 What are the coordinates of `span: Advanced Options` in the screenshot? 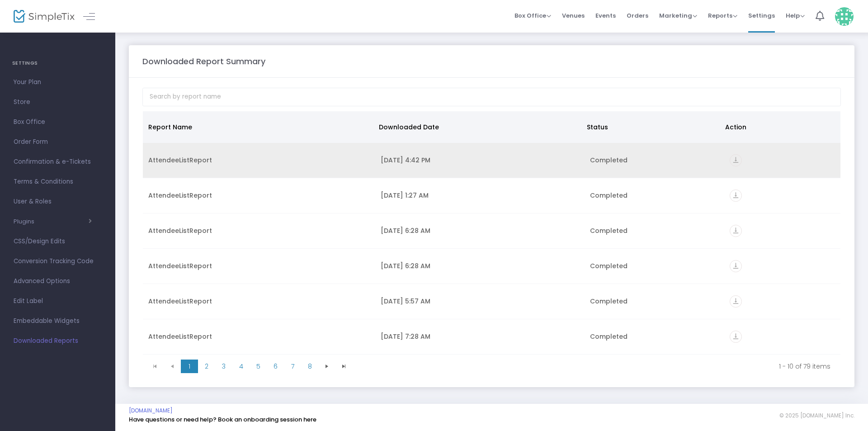 It's located at (57, 281).